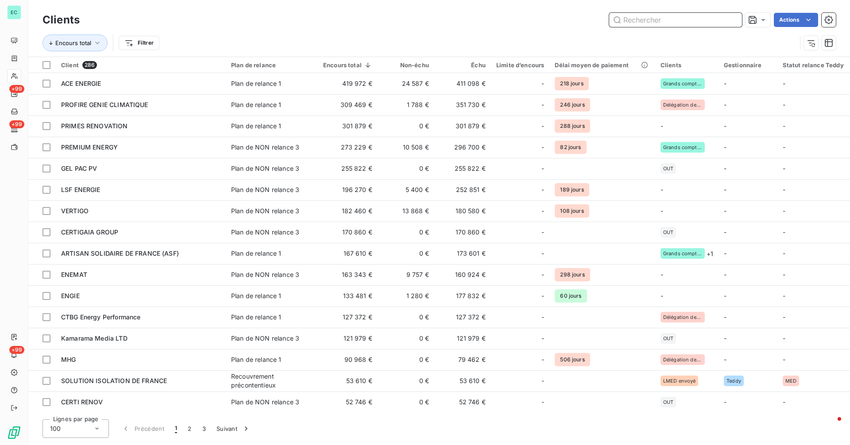 Image resolution: width=850 pixels, height=445 pixels. What do you see at coordinates (572, 105) in the screenshot?
I see `span: 246 jours` at bounding box center [572, 105].